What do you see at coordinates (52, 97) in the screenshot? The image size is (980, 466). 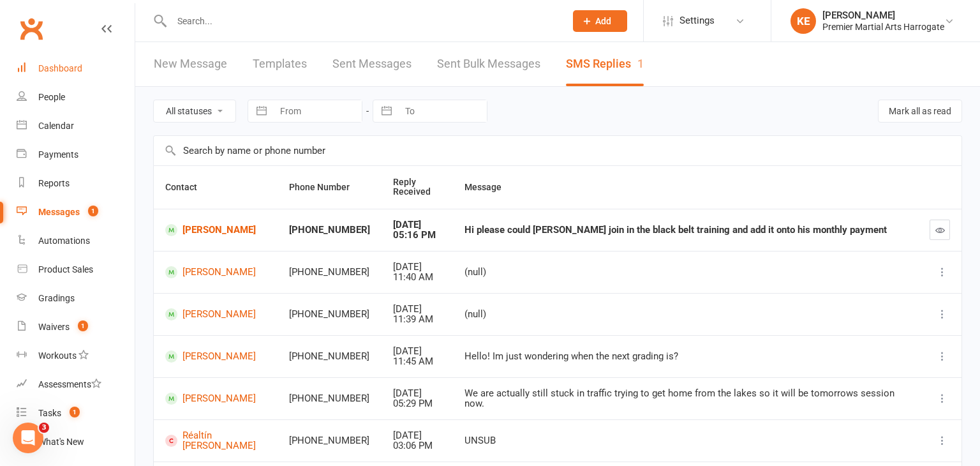 I see `div: People` at bounding box center [52, 97].